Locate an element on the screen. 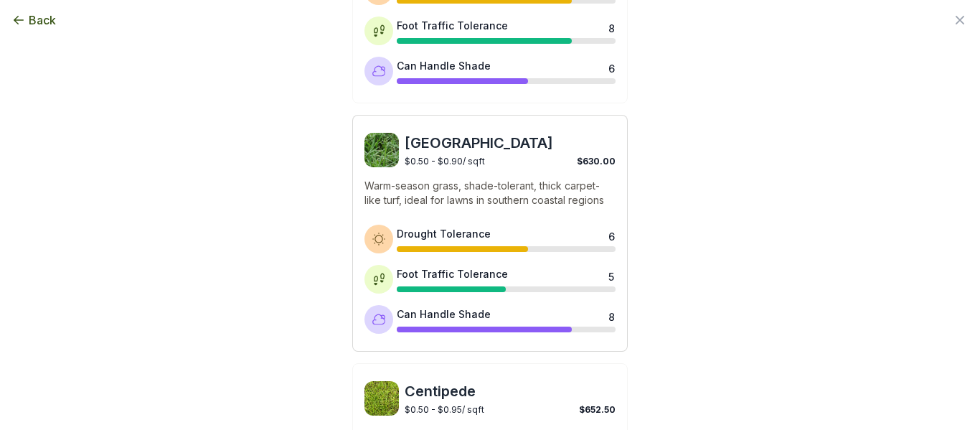 This screenshot has width=980, height=430. span: Back is located at coordinates (42, 20).